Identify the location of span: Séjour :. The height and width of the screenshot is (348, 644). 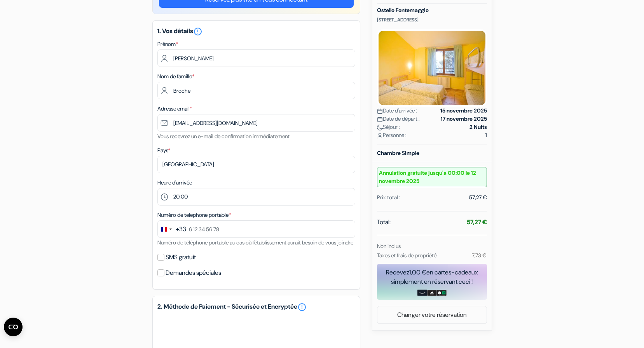
(388, 127).